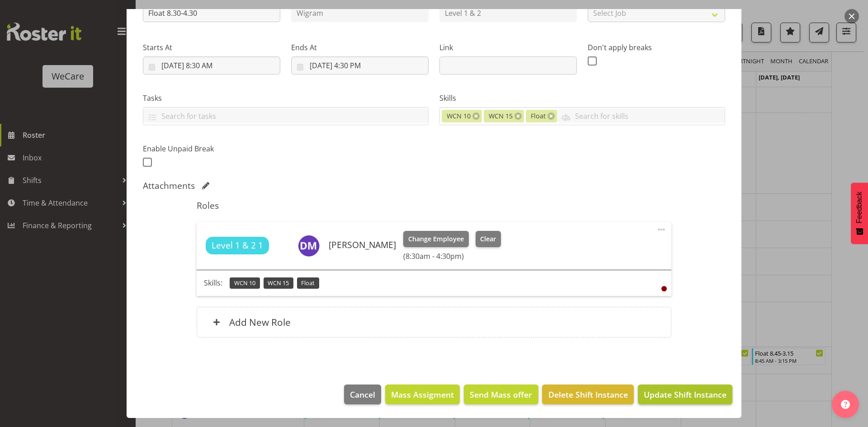  I want to click on div: User is clocked out, so click(664, 288).